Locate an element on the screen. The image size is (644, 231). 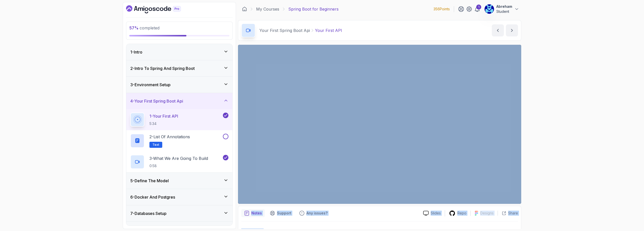
button: 7-Databases Setup is located at coordinates (179, 213).